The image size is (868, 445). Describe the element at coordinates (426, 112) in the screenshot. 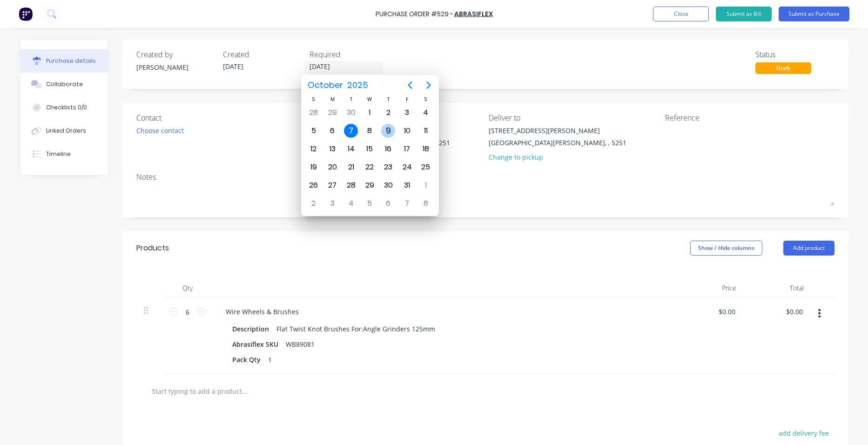

I see `div: Saturday, October 4, 2025` at that location.